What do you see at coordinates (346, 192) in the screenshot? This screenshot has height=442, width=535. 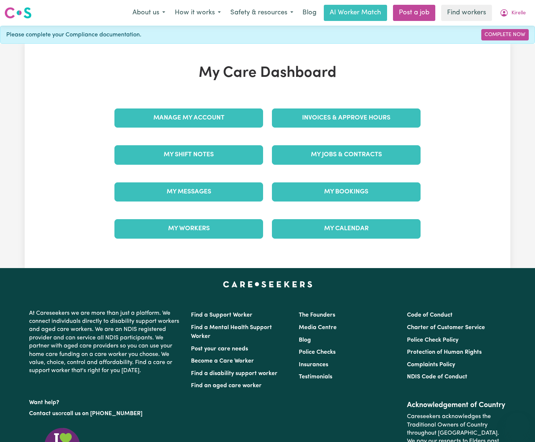 I see `a: My Bookings` at bounding box center [346, 192].